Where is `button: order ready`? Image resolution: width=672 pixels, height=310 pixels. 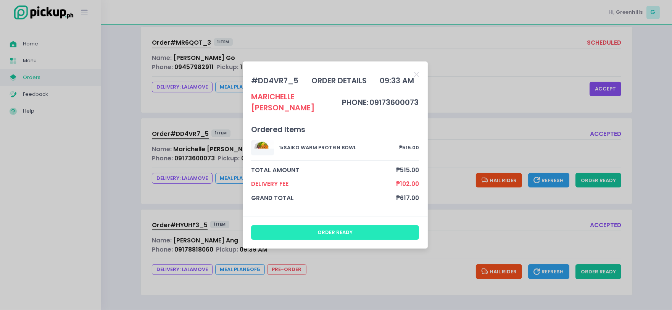
button: order ready is located at coordinates (335, 232).